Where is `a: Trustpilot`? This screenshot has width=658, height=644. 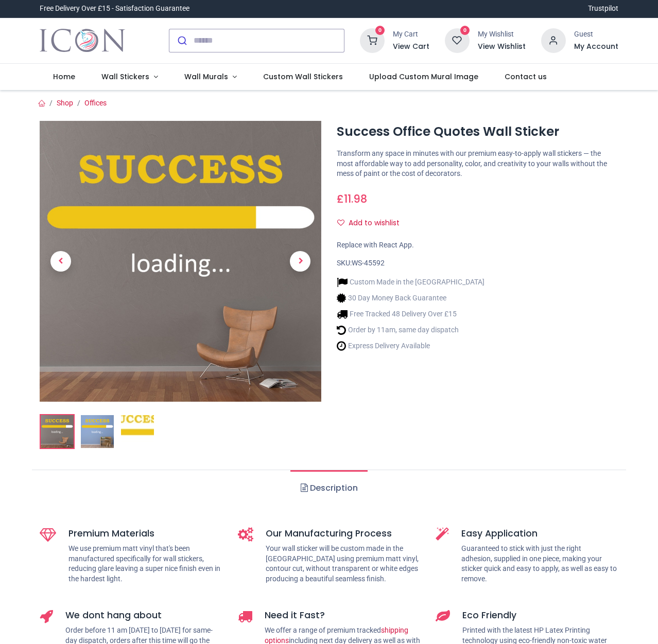 a: Trustpilot is located at coordinates (603, 9).